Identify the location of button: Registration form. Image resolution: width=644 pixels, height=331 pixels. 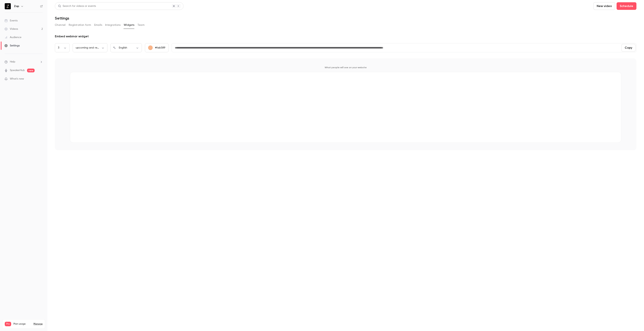
(80, 25).